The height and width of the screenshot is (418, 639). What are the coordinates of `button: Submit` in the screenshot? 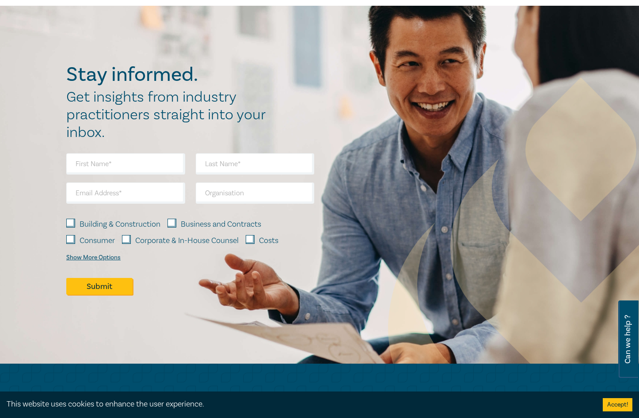 It's located at (99, 286).